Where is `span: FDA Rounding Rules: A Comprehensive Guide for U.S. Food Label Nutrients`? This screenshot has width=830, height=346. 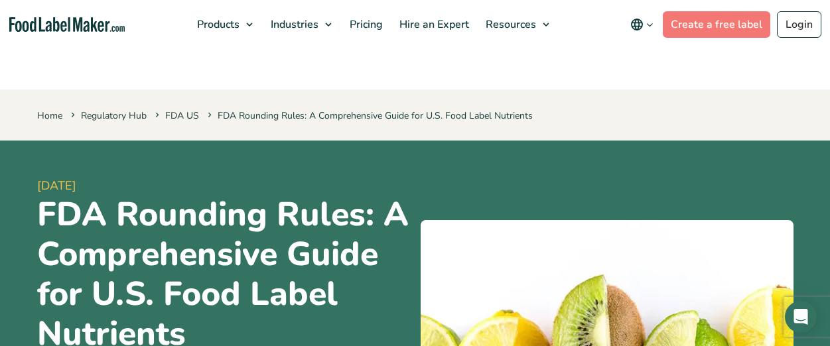 span: FDA Rounding Rules: A Comprehensive Guide for U.S. Food Label Nutrients is located at coordinates (369, 115).